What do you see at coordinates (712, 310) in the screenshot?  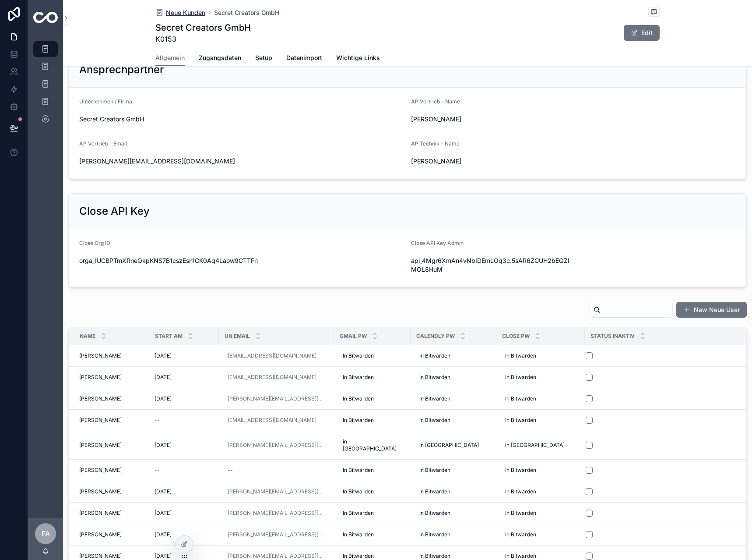 I see `button: New Neue User` at bounding box center [712, 310].